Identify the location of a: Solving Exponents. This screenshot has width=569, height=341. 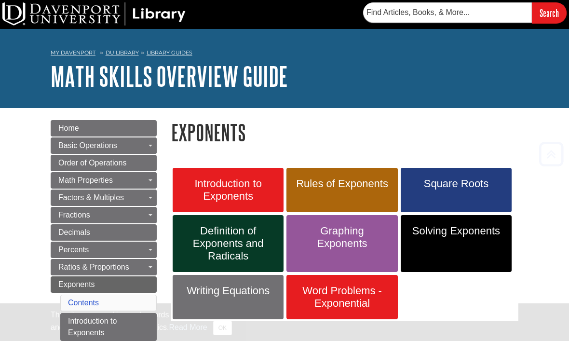
(456, 243).